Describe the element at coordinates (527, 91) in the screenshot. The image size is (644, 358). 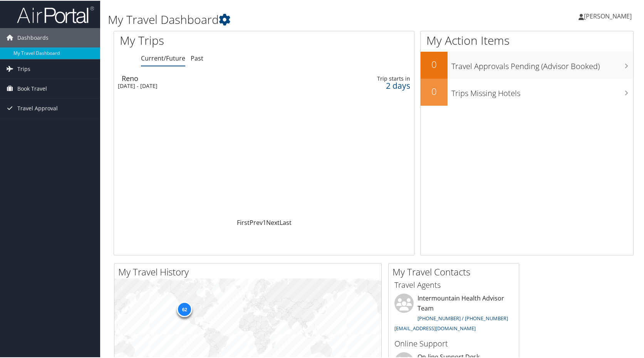
I see `a: 0Trips Missing Hotels` at that location.